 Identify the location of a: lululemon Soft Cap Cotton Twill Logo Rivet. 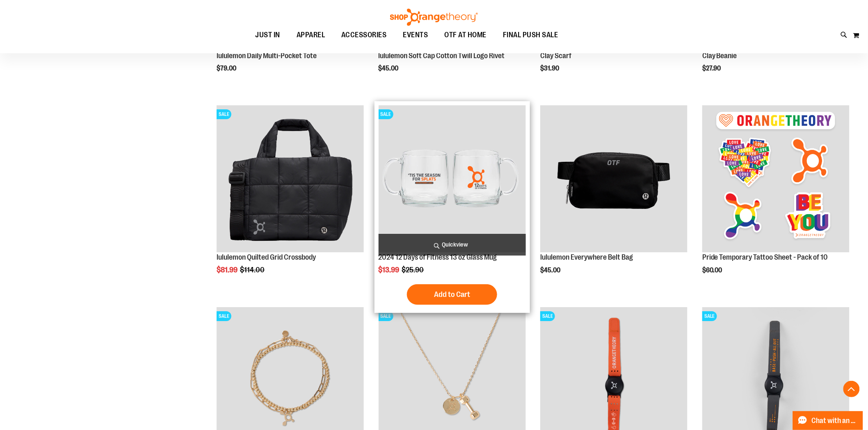
(442, 56).